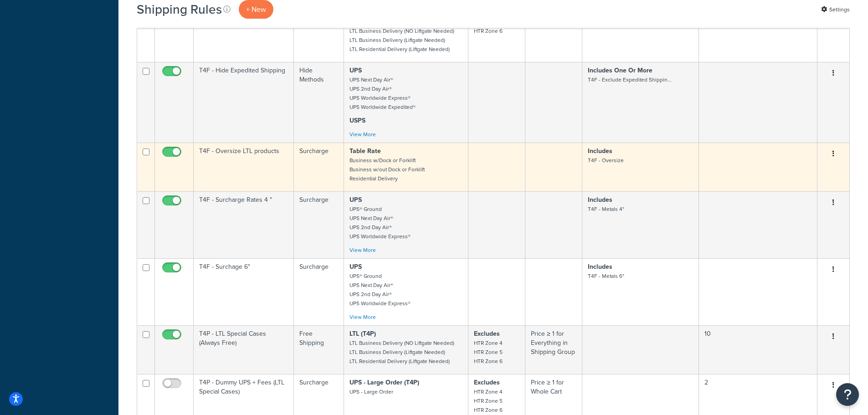 The width and height of the screenshot is (868, 415). I want to click on td: T4P - LTL Special Cases (Always Free), so click(243, 349).